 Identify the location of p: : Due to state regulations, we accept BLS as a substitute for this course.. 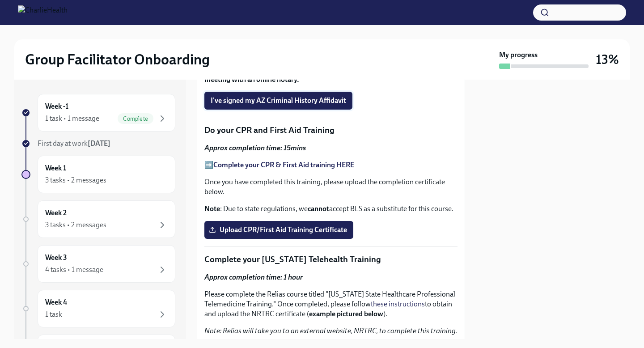
(331, 209).